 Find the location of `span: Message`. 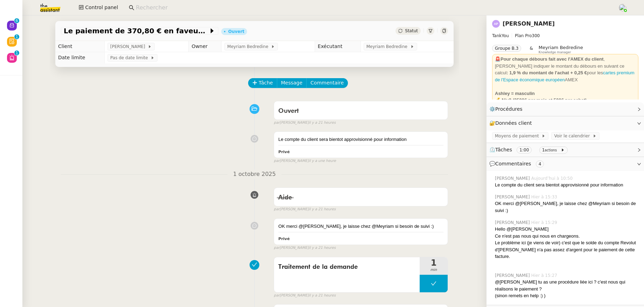

span: Message is located at coordinates (291, 83).